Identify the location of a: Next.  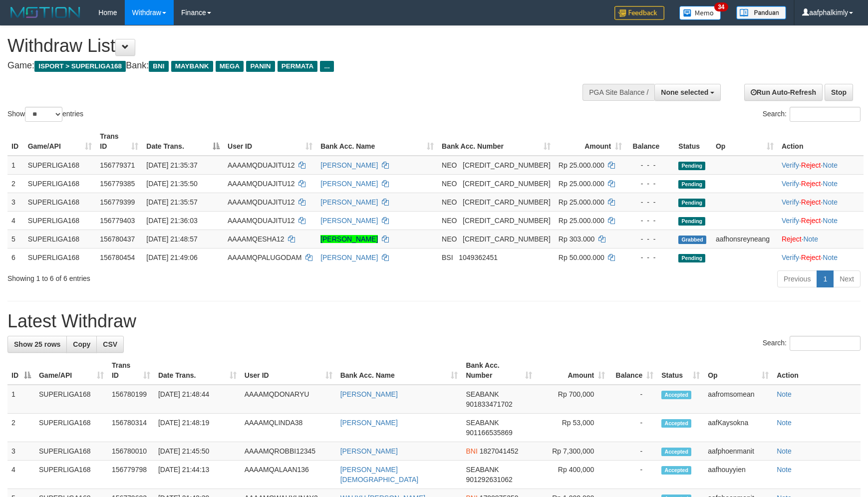
(847, 279).